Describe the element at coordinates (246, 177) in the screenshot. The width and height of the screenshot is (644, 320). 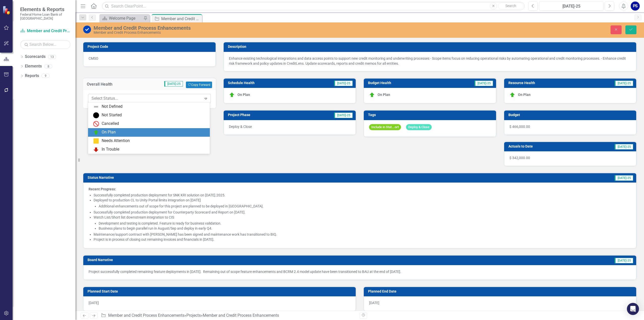
I see `h3: Status Narrative` at that location.